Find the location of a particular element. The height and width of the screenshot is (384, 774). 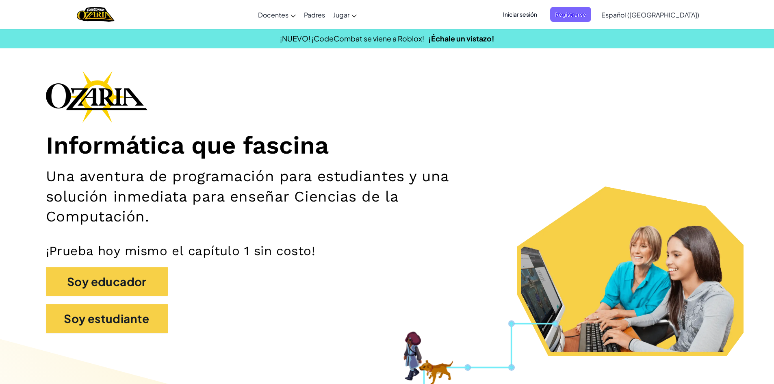

h2: Una aventura de programación para estudiantes y una solución inmediata para enseñar Ciencias de l... is located at coordinates (275, 196).